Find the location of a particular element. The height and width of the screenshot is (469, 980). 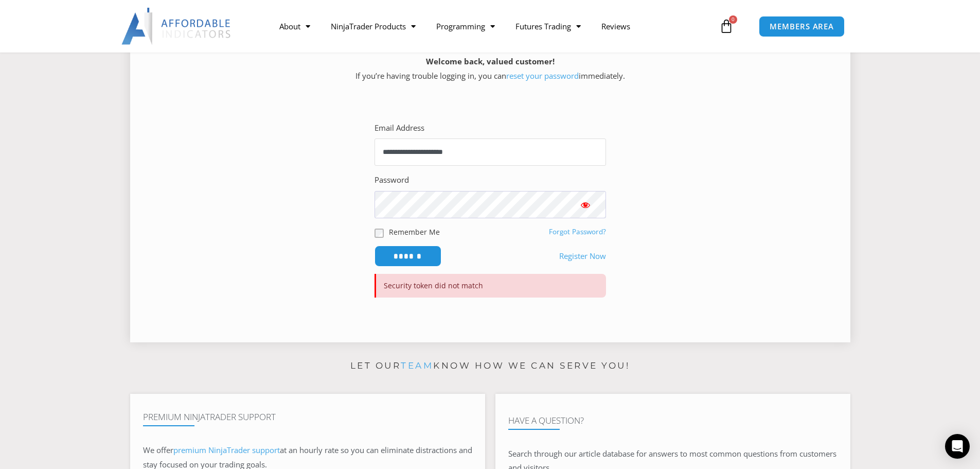

a: reset your password is located at coordinates (542, 76).